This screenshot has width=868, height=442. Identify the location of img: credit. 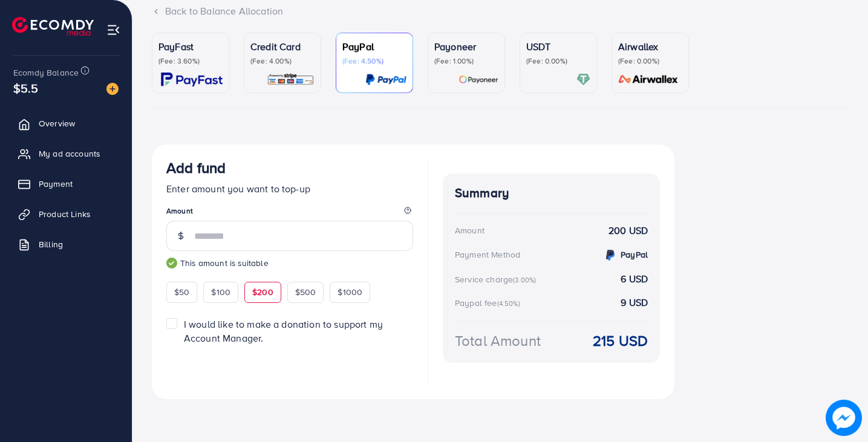
(611, 255).